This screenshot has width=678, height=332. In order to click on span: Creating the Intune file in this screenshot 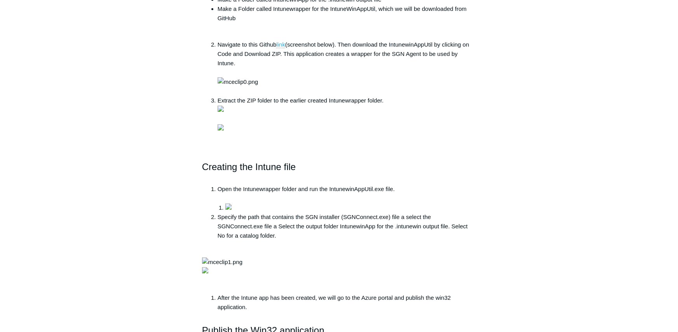, I will do `click(249, 167)`.